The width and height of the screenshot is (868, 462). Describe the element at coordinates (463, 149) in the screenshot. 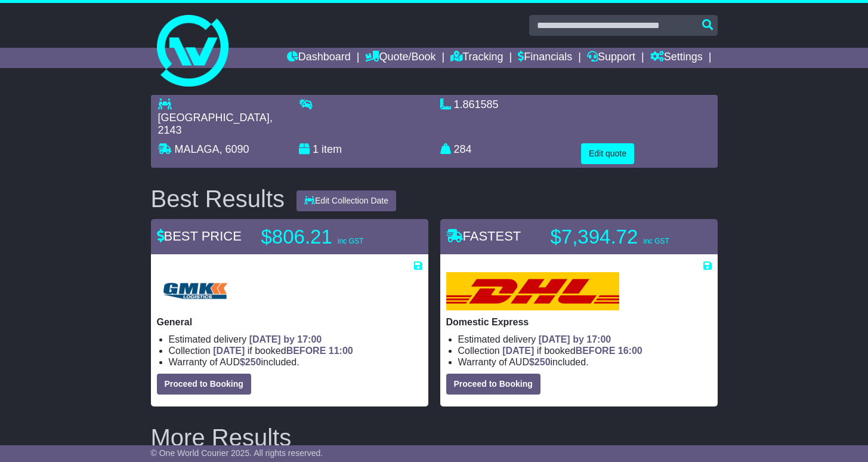

I see `span: 284` at that location.